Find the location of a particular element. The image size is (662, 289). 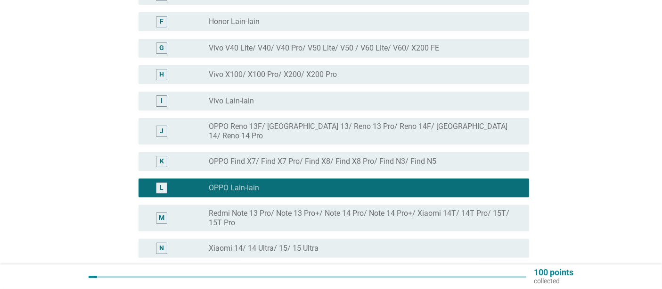

label: OPPO Lain-lain is located at coordinates (234, 188).